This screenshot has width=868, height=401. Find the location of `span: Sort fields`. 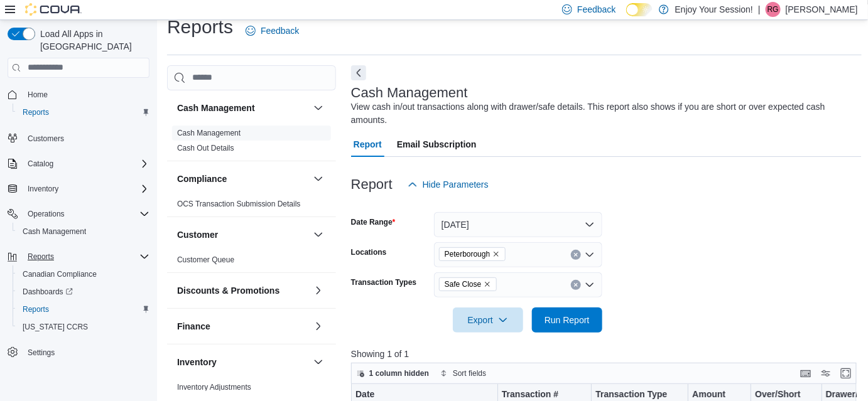

span: Sort fields is located at coordinates (469, 374).